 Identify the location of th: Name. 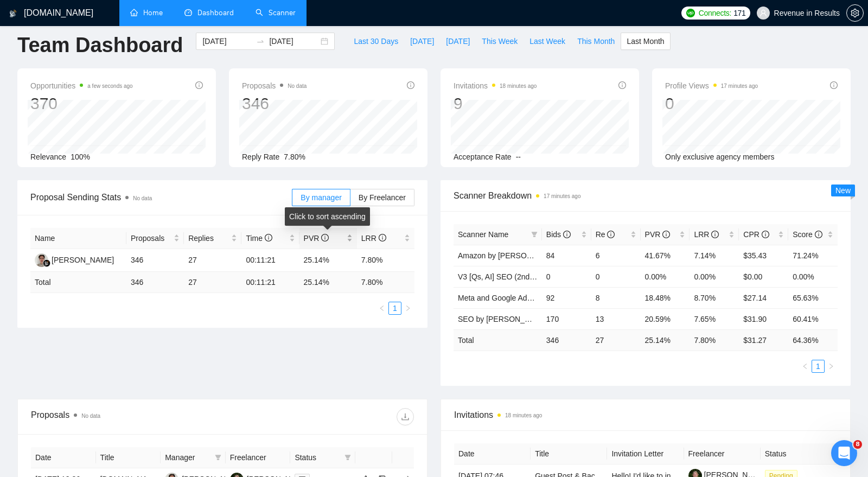
(78, 238).